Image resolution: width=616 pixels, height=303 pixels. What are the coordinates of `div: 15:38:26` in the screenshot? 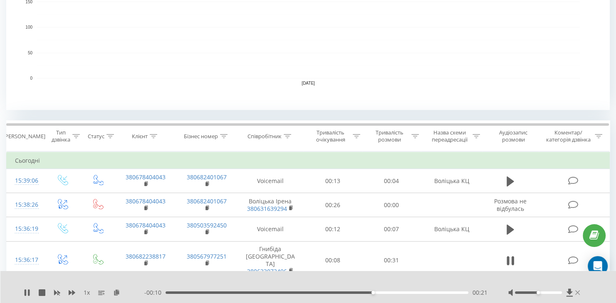 It's located at (25, 205).